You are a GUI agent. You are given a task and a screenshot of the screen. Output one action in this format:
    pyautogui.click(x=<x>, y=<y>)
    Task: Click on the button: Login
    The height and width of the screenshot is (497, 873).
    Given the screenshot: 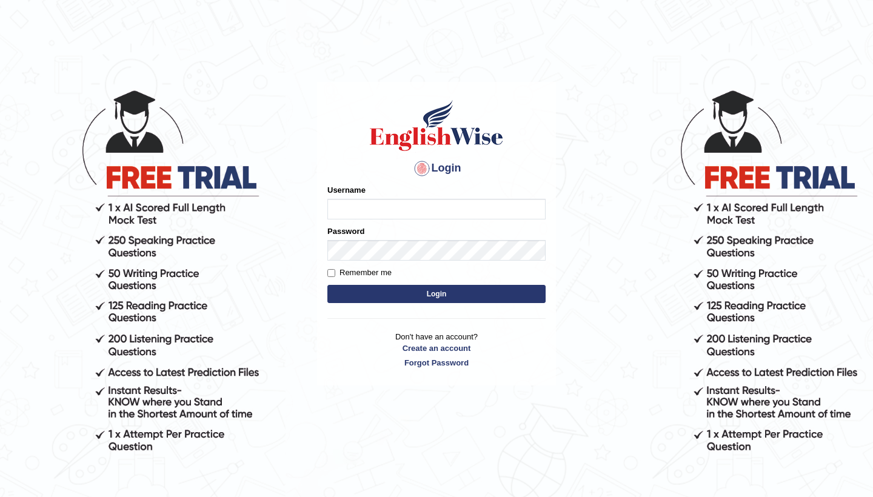 What is the action you would take?
    pyautogui.click(x=437, y=294)
    